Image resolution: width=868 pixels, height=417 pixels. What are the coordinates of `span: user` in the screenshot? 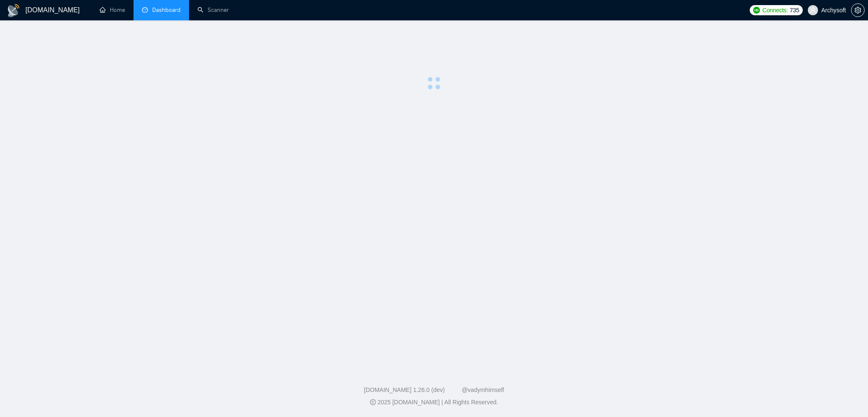 It's located at (813, 10).